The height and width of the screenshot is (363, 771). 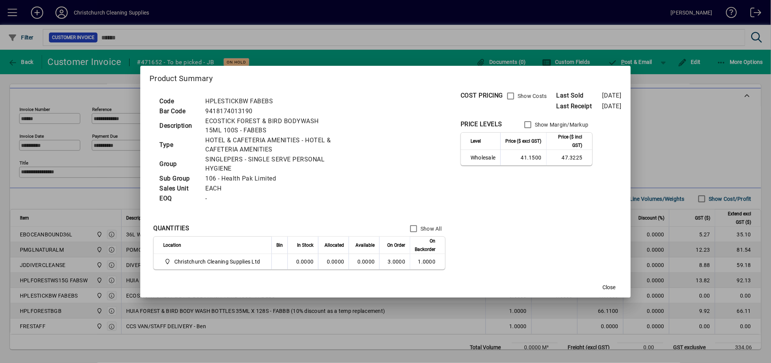 I want to click on div: COST PRICING, so click(x=482, y=96).